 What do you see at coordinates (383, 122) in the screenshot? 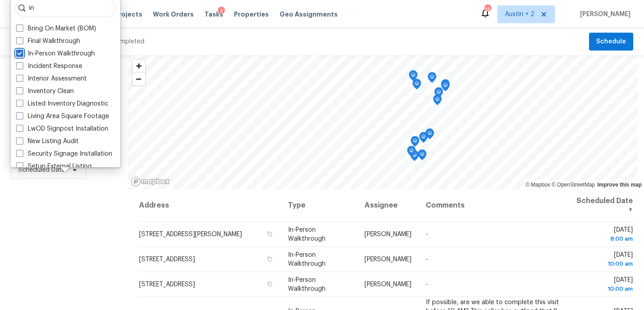
I see `canvas: Map` at bounding box center [383, 122].